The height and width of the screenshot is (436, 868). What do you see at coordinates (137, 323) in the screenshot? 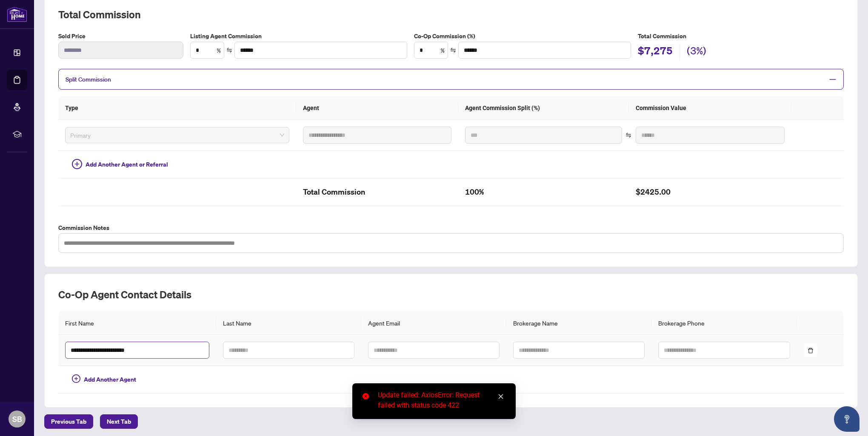
I see `th: First Name` at bounding box center [137, 323].